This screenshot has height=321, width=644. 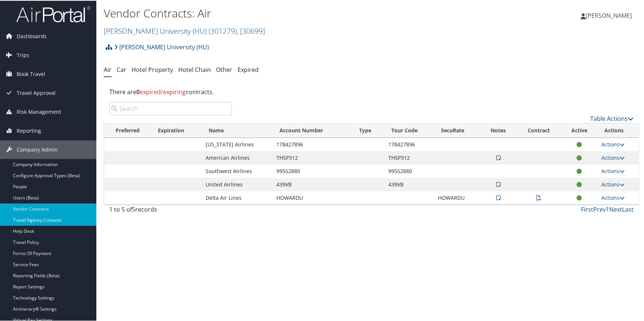 I want to click on td: American Airlines, so click(x=237, y=157).